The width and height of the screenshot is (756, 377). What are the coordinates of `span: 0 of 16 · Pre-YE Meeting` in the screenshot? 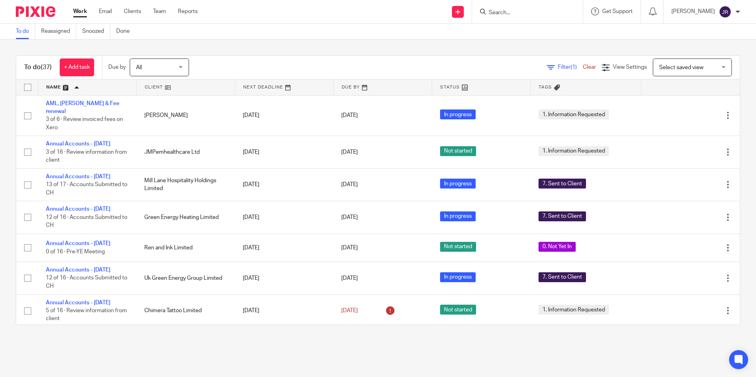 It's located at (75, 252).